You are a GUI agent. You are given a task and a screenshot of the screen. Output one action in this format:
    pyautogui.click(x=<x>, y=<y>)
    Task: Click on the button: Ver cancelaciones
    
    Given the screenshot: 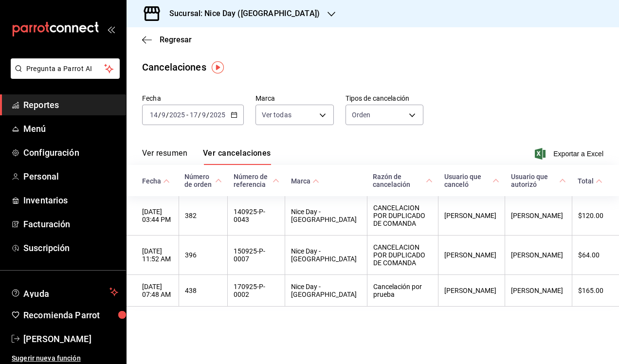 What is the action you would take?
    pyautogui.click(x=237, y=156)
    